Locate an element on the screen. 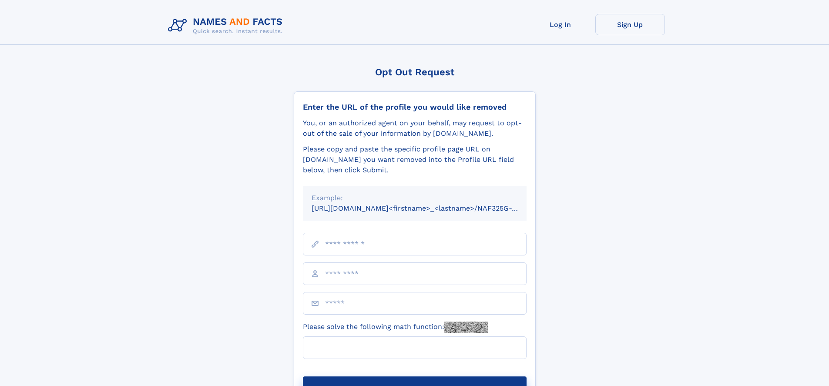  div: Example: is located at coordinates (415, 198).